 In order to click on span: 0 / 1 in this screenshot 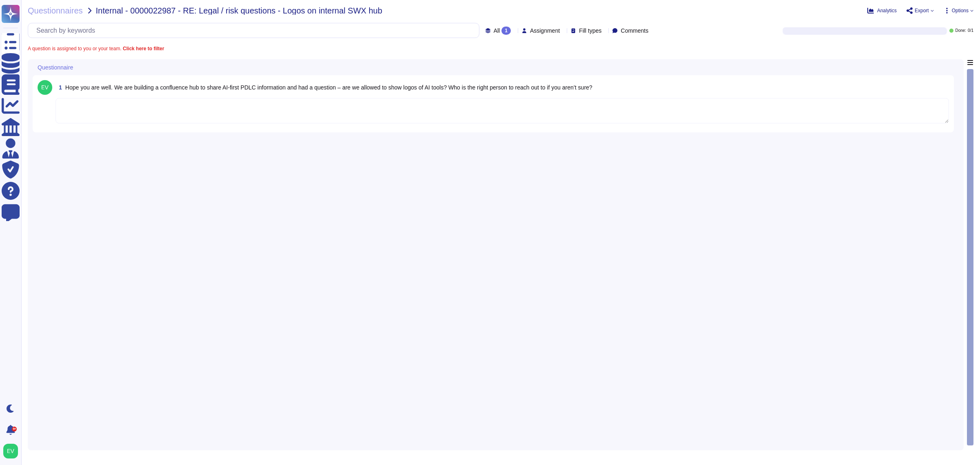, I will do `click(970, 30)`.